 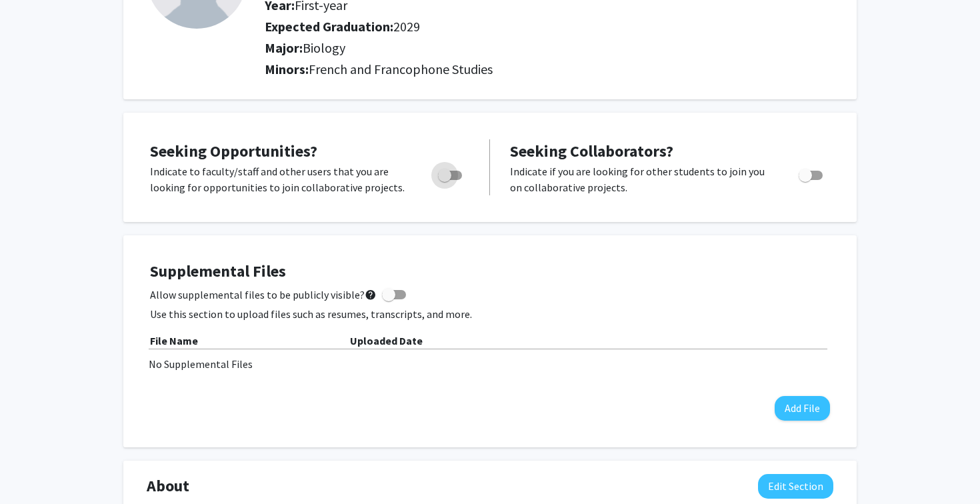 I want to click on b: Uploaded Date, so click(x=386, y=341).